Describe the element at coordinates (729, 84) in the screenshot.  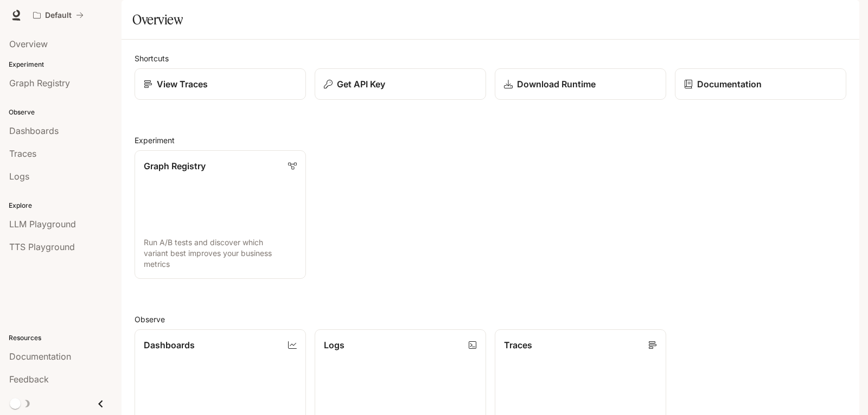
I see `p: Documentation` at that location.